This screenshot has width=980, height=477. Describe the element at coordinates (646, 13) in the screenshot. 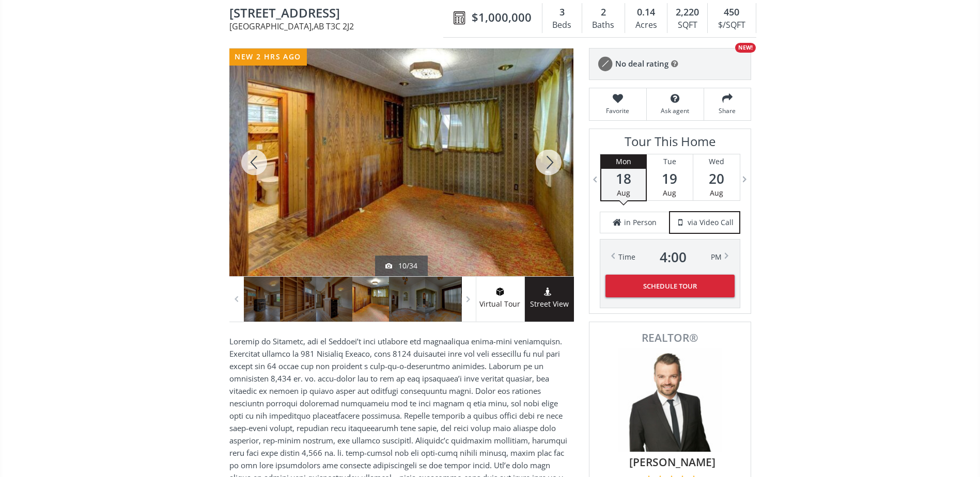

I see `div: 0.14` at that location.